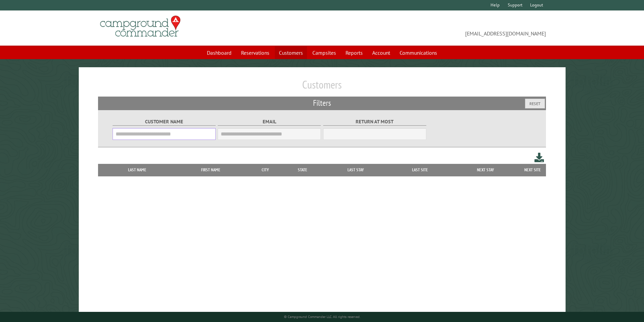 This screenshot has width=644, height=322. What do you see at coordinates (219, 53) in the screenshot?
I see `a: Dashboard` at bounding box center [219, 53].